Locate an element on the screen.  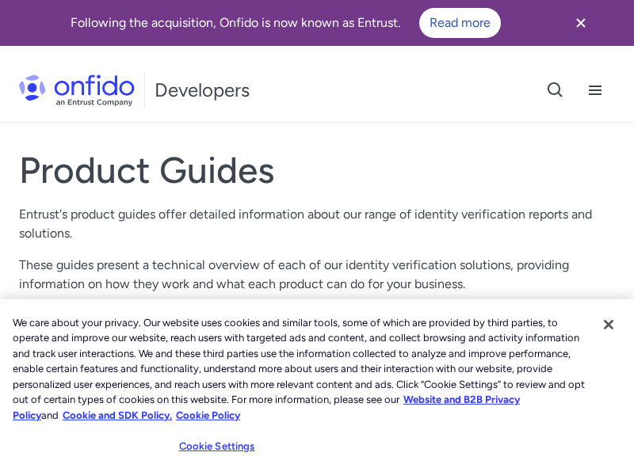
img: Onfido Logo is located at coordinates (77, 90).